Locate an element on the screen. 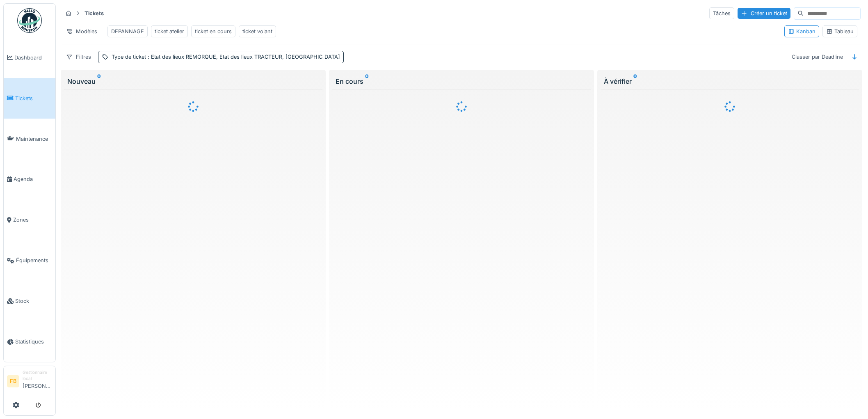 The image size is (868, 419). div: DEPANNAGE is located at coordinates (127, 31).